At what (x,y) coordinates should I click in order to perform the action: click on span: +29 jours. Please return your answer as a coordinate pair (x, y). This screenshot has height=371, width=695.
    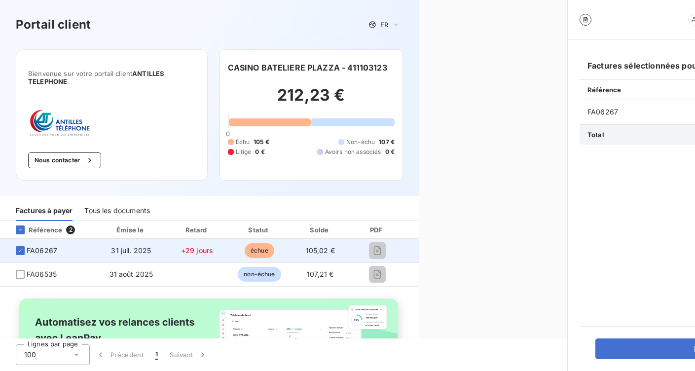
    Looking at the image, I should click on (197, 250).